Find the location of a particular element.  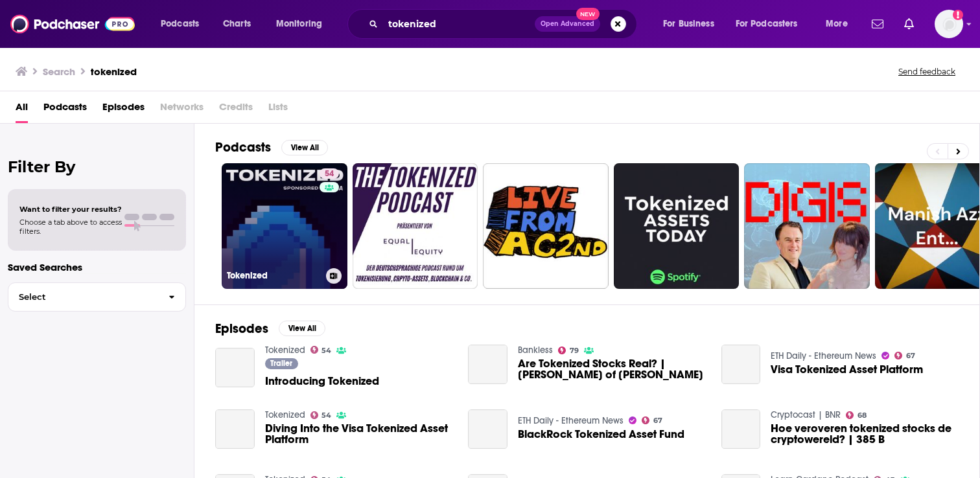

a: Charts is located at coordinates (236, 24).